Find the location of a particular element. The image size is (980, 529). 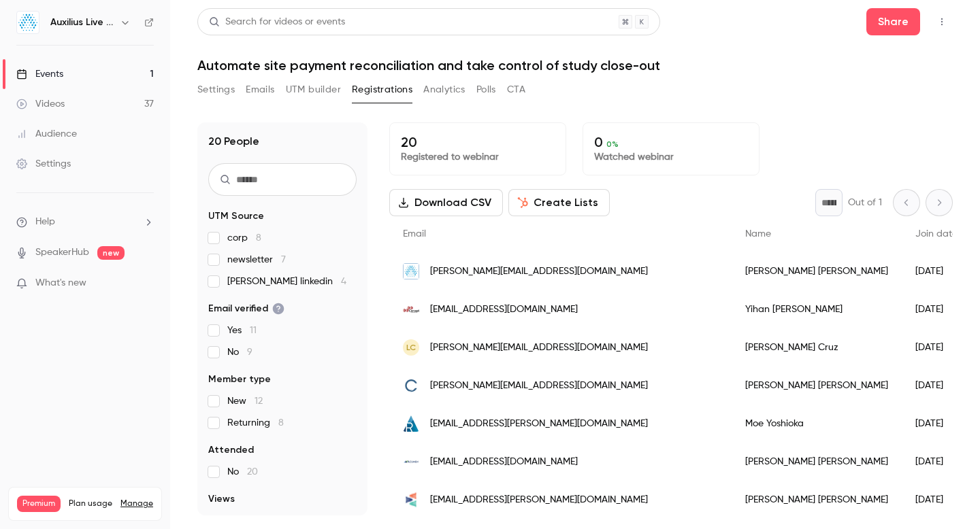

button: Registrations is located at coordinates (382, 90).